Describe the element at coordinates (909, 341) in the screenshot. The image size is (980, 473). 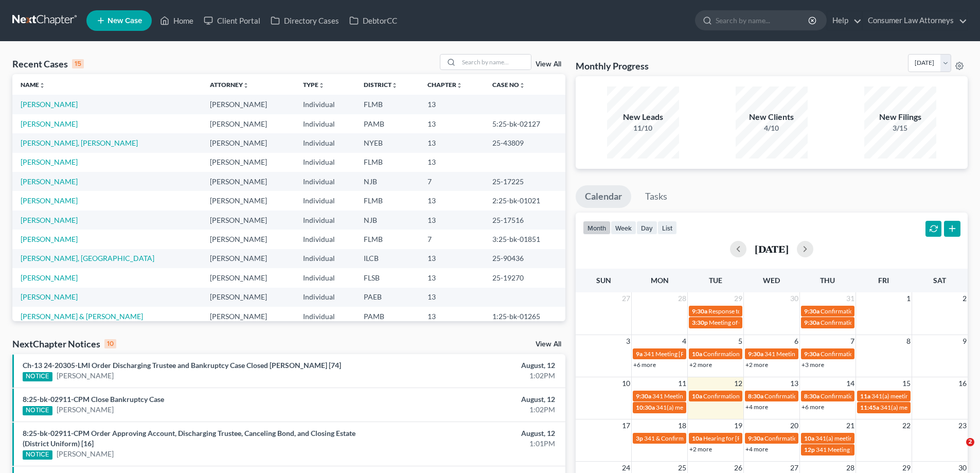
I see `span: 8` at that location.